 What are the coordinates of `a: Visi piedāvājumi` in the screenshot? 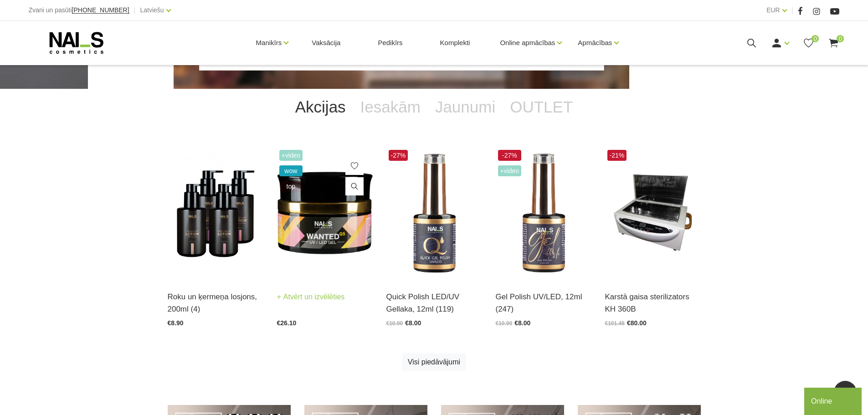 It's located at (434, 362).